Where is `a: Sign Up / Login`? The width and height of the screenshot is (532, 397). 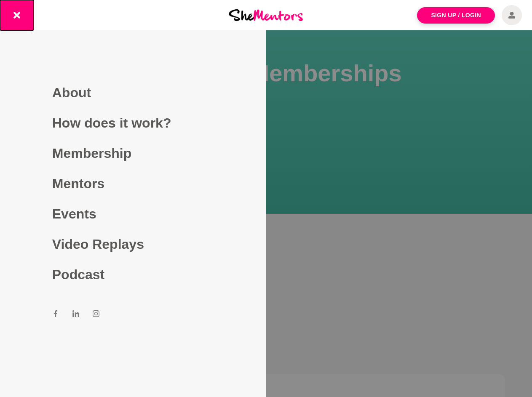
a: Sign Up / Login is located at coordinates (456, 15).